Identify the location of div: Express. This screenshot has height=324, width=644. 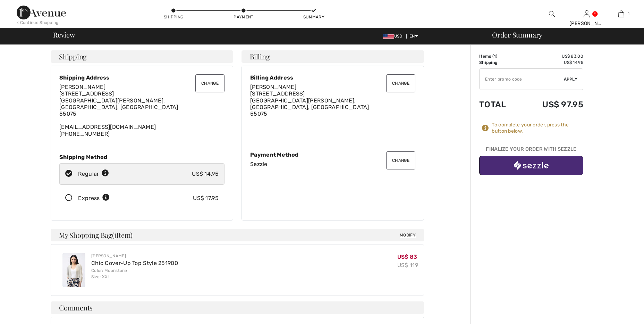
(94, 199).